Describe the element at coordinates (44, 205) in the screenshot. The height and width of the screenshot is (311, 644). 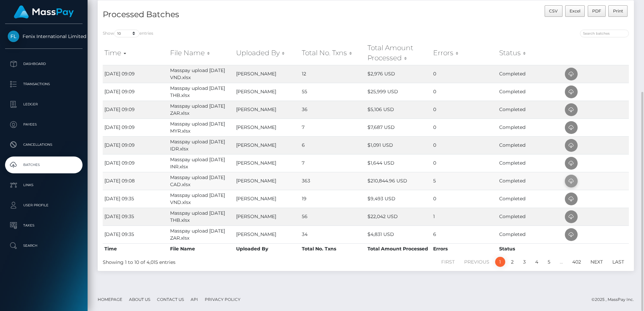
I see `p: User Profile` at that location.